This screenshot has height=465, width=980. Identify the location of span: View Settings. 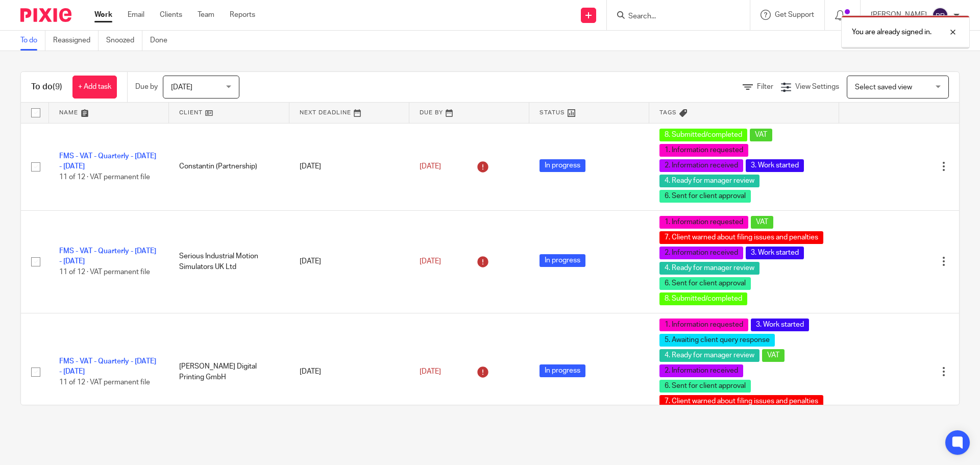
(817, 86).